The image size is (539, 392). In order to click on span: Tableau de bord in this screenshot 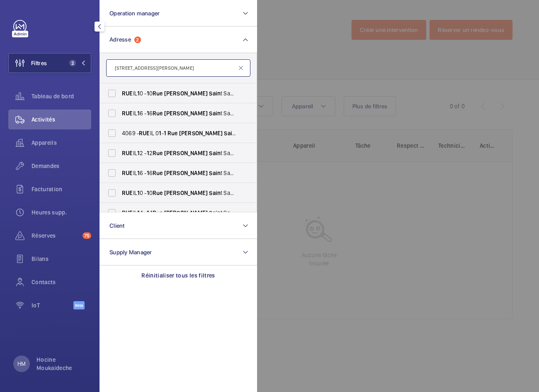, I will do `click(61, 96)`.